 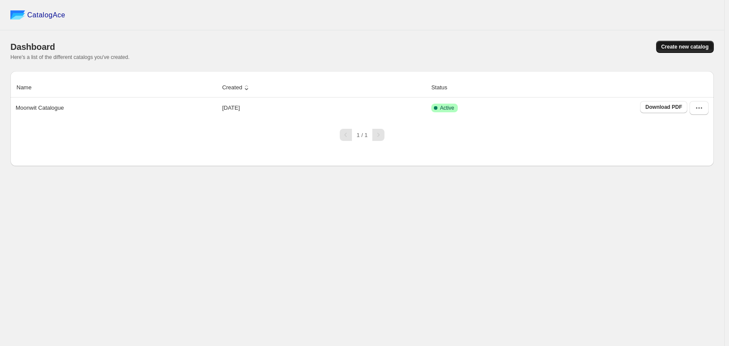 I want to click on span: Create new catalog, so click(x=684, y=47).